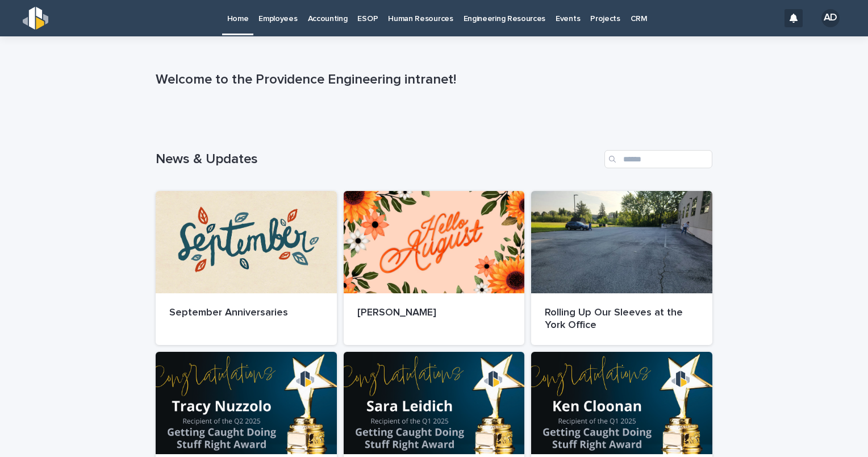  What do you see at coordinates (621, 267) in the screenshot?
I see `a: Rolling Up Our Sleeves at the York Office` at bounding box center [621, 267].